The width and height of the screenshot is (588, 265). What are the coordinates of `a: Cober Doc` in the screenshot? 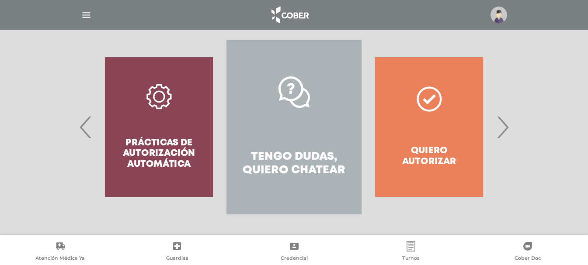 It's located at (528, 252).